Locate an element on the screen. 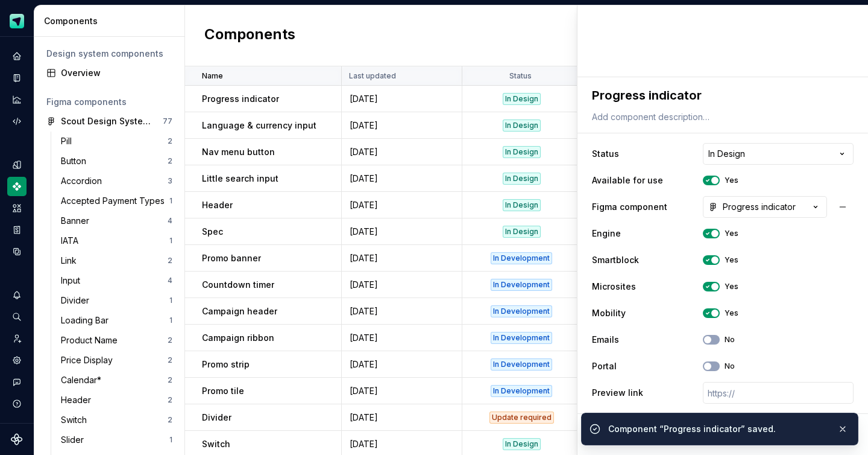  div: Calendar* is located at coordinates (83, 380).